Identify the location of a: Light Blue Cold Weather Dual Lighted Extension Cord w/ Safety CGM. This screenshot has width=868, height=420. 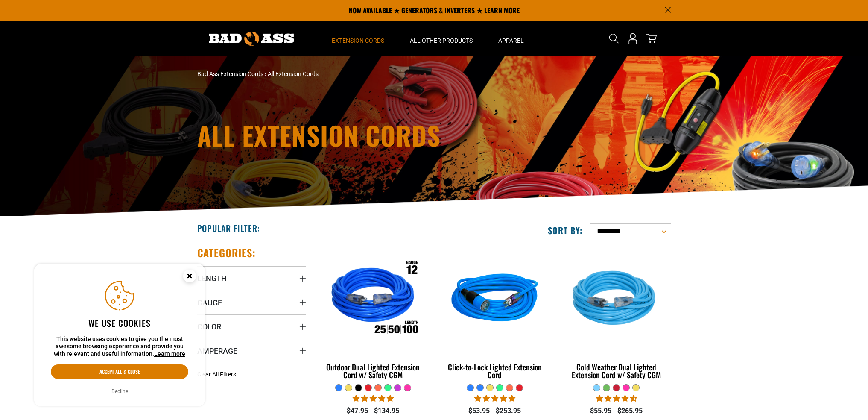
(616, 315).